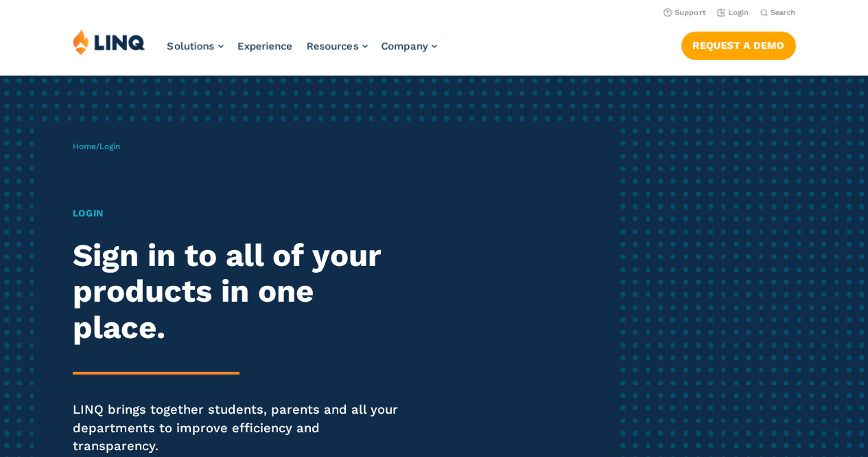 Image resolution: width=868 pixels, height=457 pixels. I want to click on span: Solutions, so click(191, 46).